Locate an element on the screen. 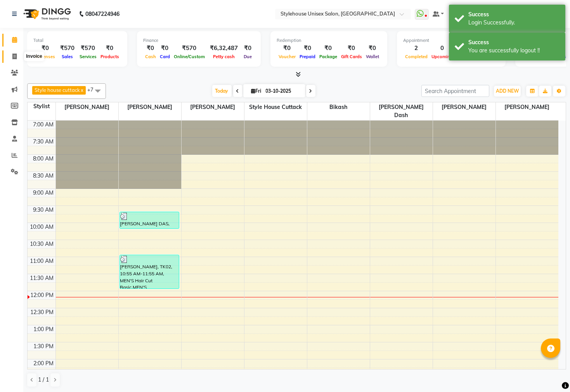 The height and width of the screenshot is (392, 570). div: 12:30 PM is located at coordinates (42, 312).